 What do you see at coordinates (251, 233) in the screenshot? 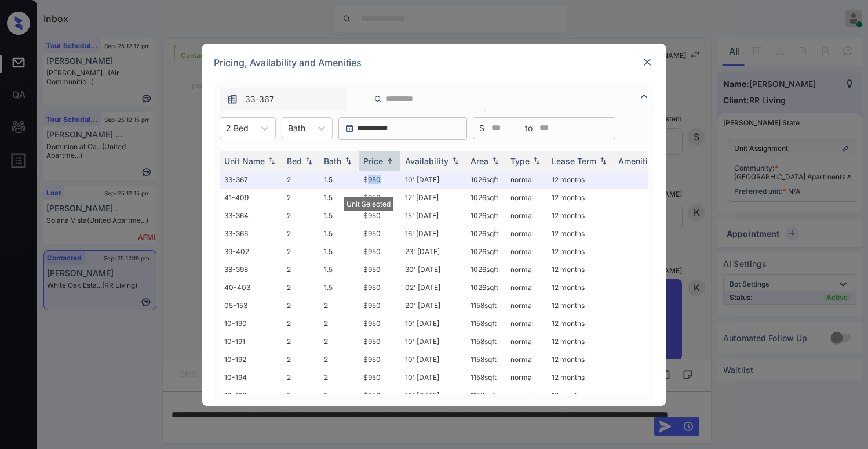
I see `td: 33-366` at bounding box center [251, 233].